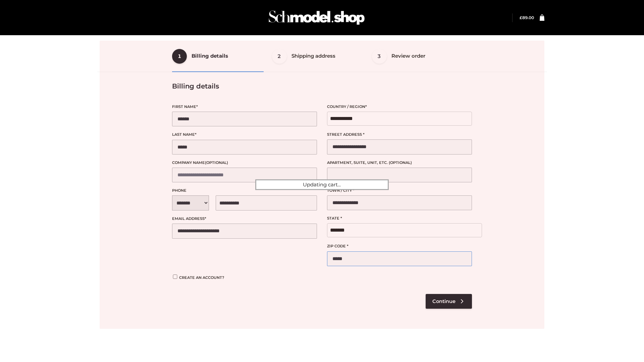 This screenshot has width=644, height=362. Describe the element at coordinates (526, 17) in the screenshot. I see `bdi: 89.00` at that location.